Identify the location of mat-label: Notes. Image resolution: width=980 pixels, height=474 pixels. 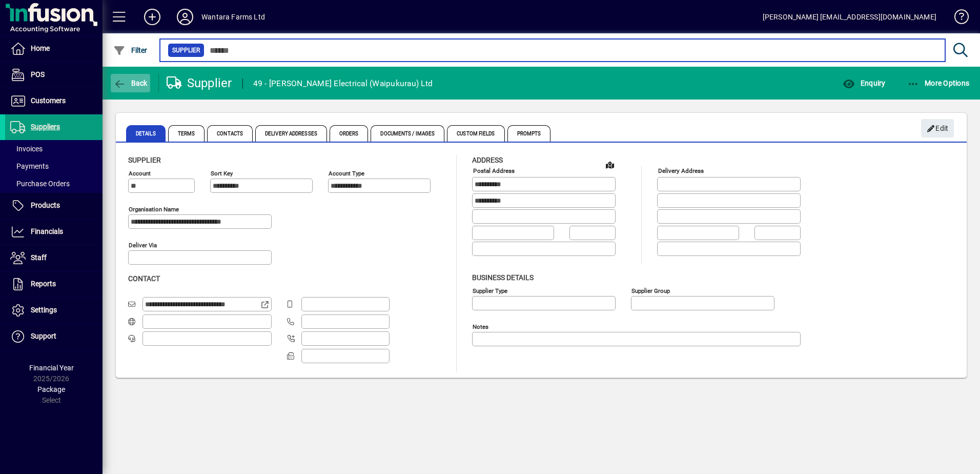
(481, 326).